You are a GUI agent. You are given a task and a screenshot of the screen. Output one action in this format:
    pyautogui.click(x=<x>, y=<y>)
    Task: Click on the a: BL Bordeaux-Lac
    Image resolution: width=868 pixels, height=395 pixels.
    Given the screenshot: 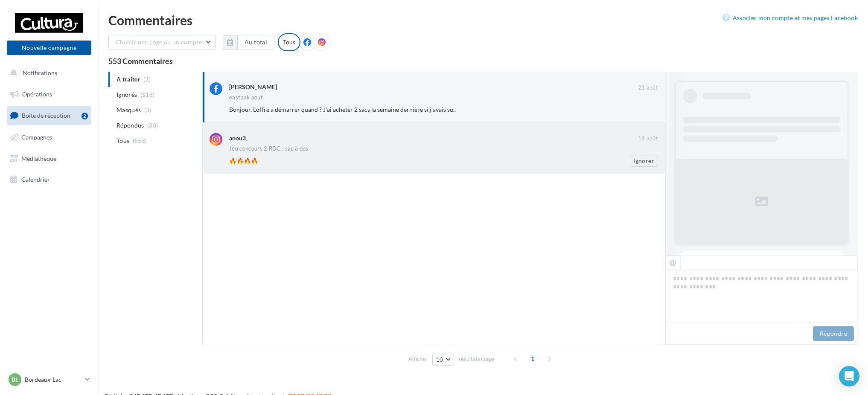 What is the action you would take?
    pyautogui.click(x=49, y=380)
    